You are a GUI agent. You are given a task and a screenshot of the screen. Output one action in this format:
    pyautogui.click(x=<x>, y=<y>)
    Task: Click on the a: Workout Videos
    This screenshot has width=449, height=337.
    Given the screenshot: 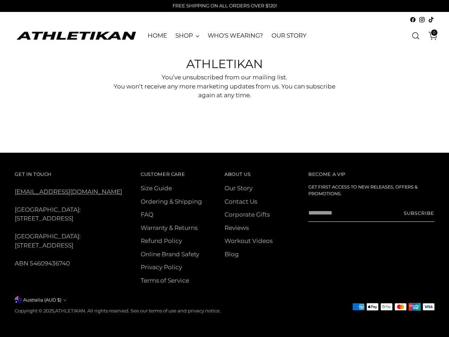 What is the action you would take?
    pyautogui.click(x=248, y=241)
    